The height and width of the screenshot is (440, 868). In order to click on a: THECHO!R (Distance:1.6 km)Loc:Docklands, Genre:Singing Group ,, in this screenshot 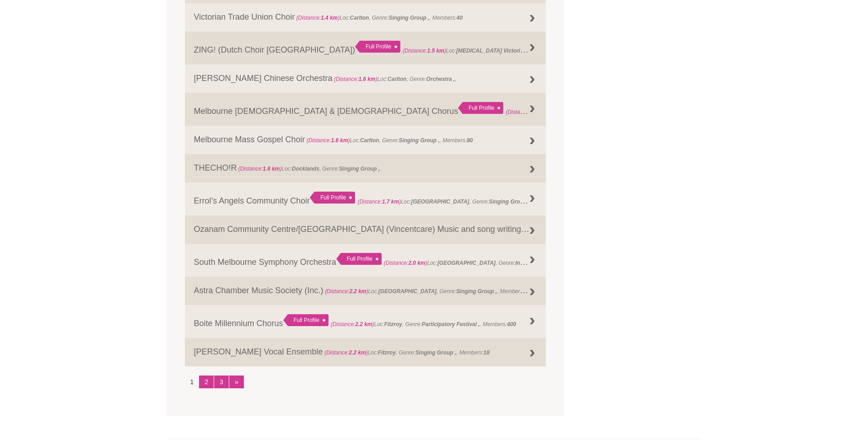, I will do `click(366, 168)`.